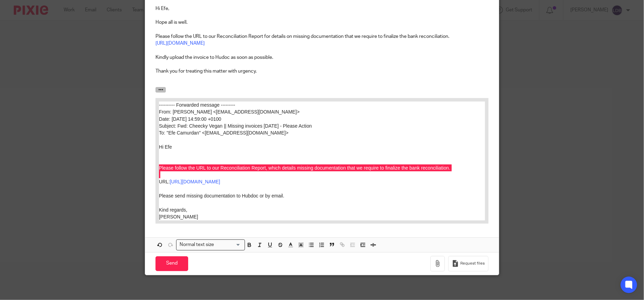 The width and height of the screenshot is (644, 300). Describe the element at coordinates (322, 37) in the screenshot. I see `p: Please follow the URL to our Reconciliation Report for details on missing documentation that we r...` at that location.